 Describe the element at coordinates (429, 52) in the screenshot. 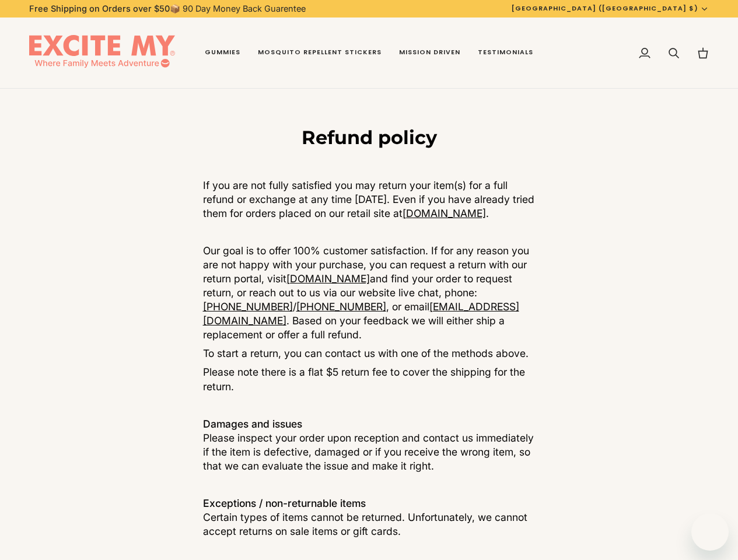

I see `span: Mission Driven` at that location.